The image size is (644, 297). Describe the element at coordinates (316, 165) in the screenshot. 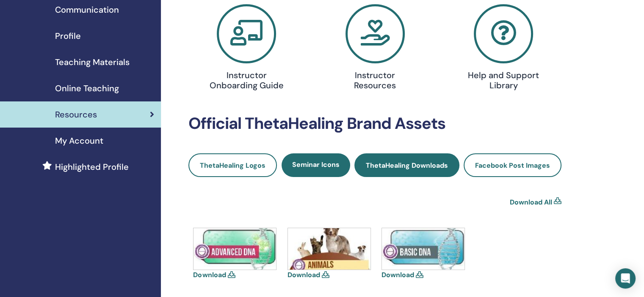

I see `a: Seminar Icons` at that location.